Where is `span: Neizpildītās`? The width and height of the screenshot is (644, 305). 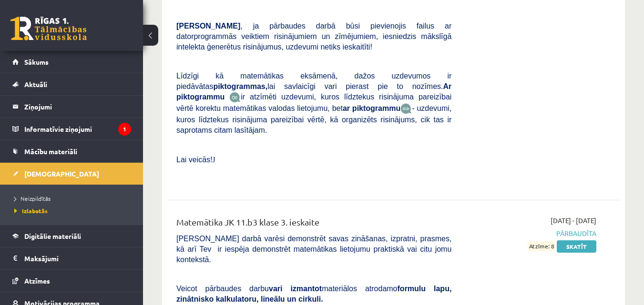
span: Neizpildītās is located at coordinates (33, 198).